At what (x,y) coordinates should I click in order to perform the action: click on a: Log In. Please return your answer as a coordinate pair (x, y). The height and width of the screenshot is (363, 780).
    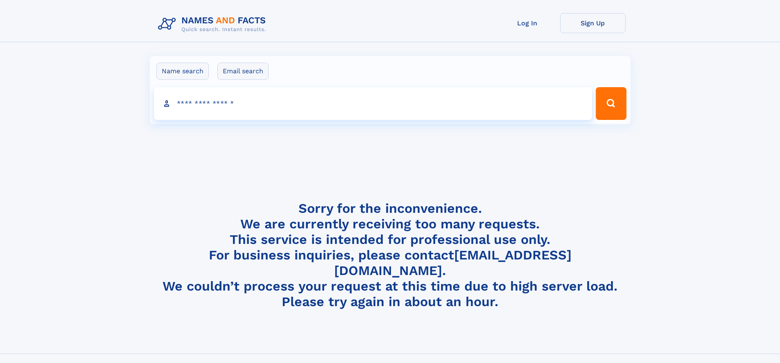
    Looking at the image, I should click on (527, 23).